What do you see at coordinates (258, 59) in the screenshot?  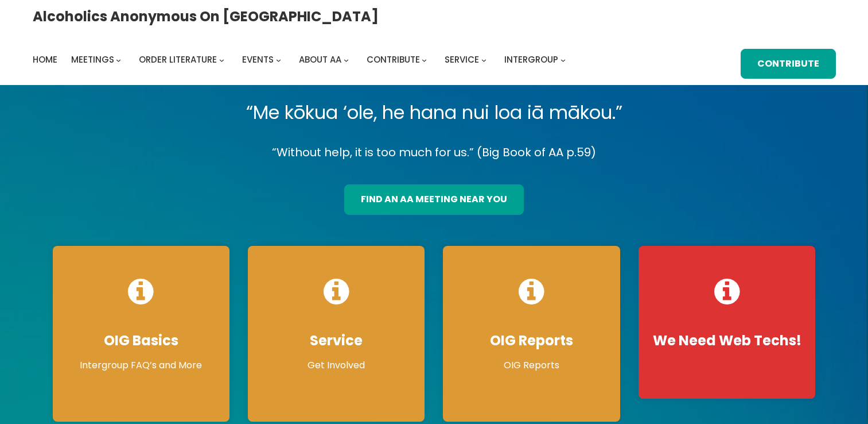 I see `span: Events` at bounding box center [258, 59].